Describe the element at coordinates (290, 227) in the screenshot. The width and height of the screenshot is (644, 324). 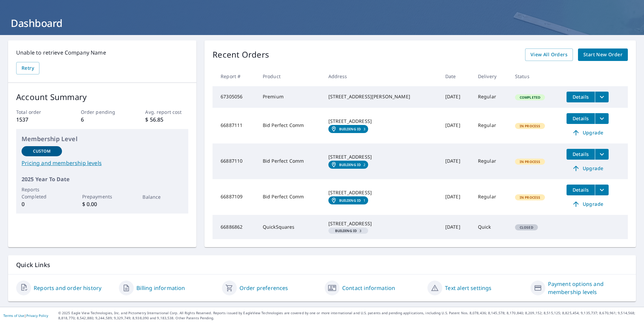
I see `td: QuickSquares` at that location.